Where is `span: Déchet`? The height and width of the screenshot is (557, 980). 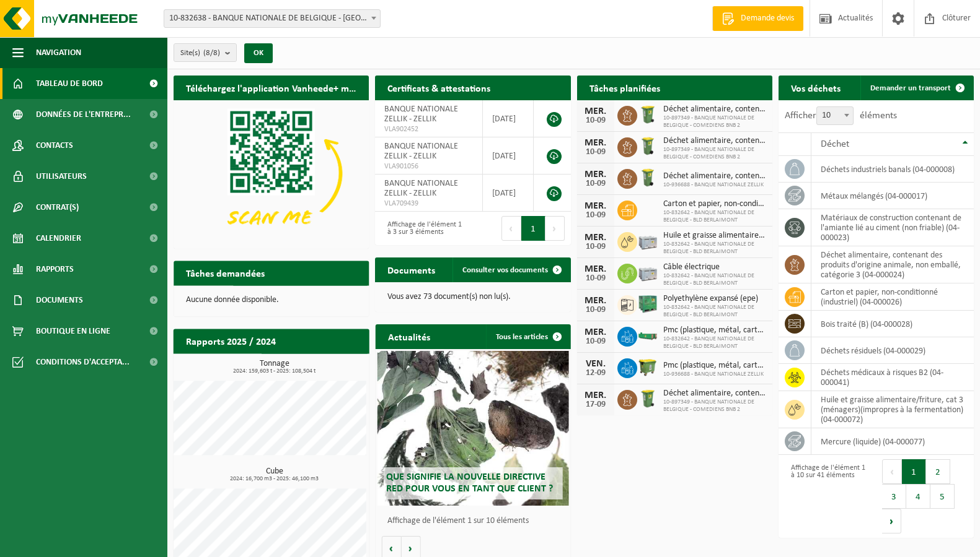
span: Déchet is located at coordinates (835, 144).